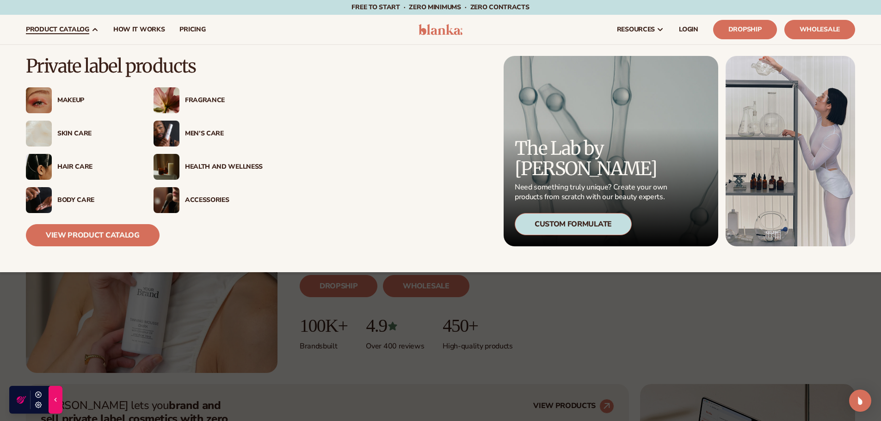 The height and width of the screenshot is (421, 881). Describe the element at coordinates (573, 224) in the screenshot. I see `div: Custom Formulate` at that location.